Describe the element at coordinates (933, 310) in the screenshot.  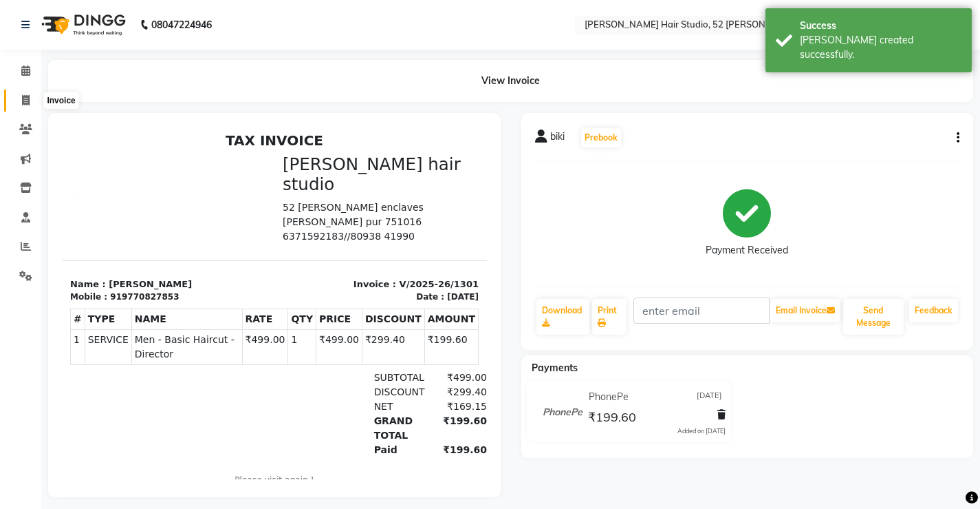
I see `a: Feedback` at that location.